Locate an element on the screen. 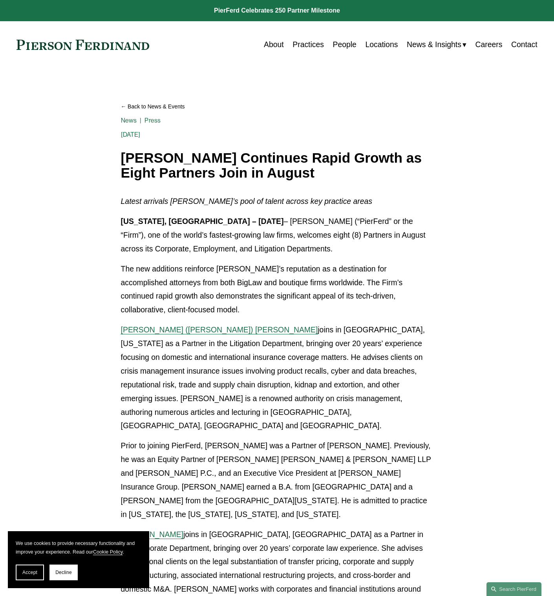 The height and width of the screenshot is (596, 554). a: Locations is located at coordinates (381, 44).